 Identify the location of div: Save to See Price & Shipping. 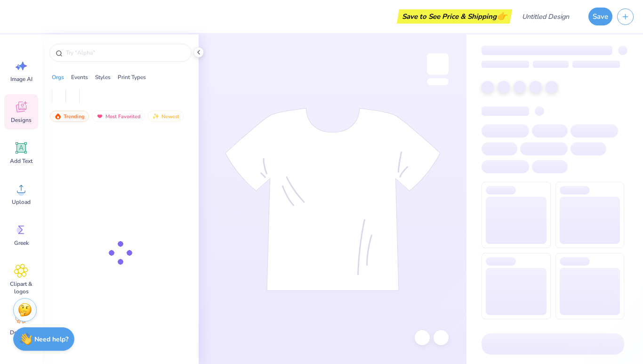
(455, 17).